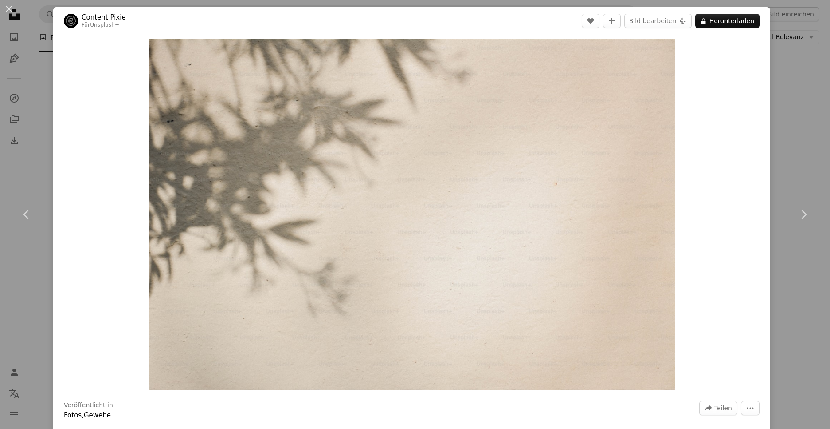 Image resolution: width=830 pixels, height=429 pixels. What do you see at coordinates (591, 21) in the screenshot?
I see `button: Gefällt mir` at bounding box center [591, 21].